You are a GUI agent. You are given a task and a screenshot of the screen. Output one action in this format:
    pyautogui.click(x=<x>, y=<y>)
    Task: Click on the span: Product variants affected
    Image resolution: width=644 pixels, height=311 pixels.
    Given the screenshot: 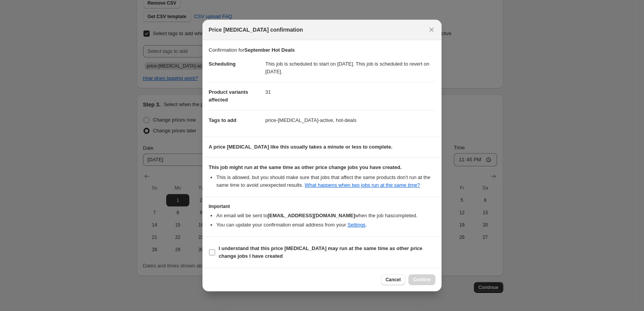 What is the action you would take?
    pyautogui.click(x=228, y=96)
    